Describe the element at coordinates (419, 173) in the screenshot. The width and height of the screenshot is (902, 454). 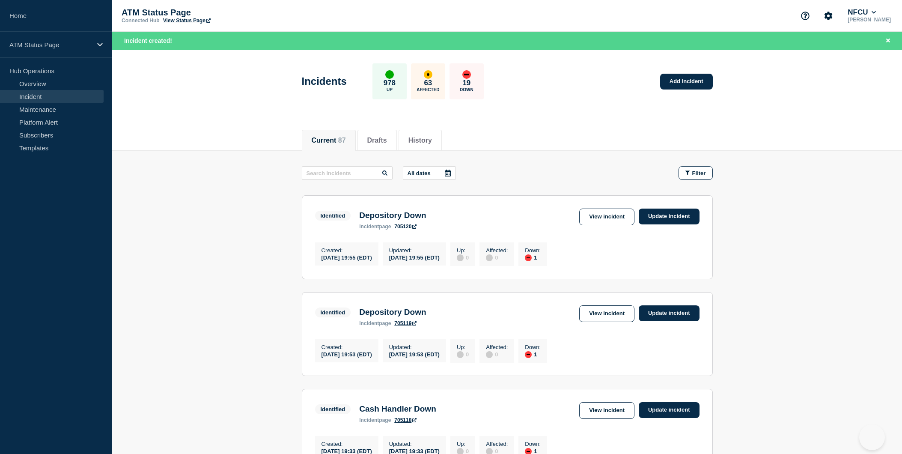
I see `p: All dates` at that location.